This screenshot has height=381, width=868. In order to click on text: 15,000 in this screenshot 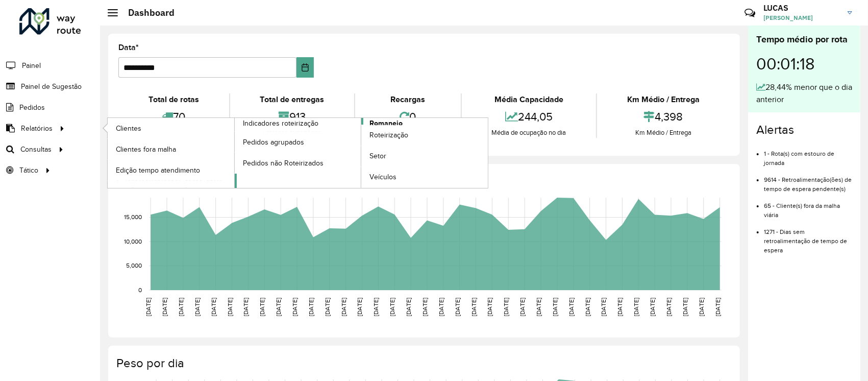, I will do `click(132, 217)`.